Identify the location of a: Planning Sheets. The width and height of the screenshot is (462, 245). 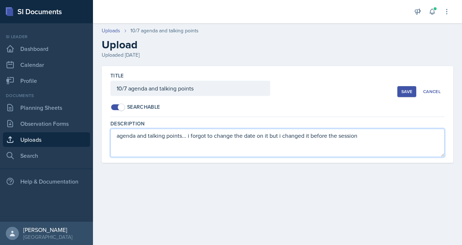
(46, 107).